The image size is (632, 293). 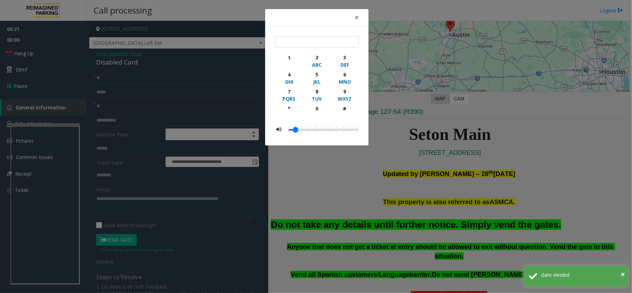 I want to click on li: 0.05, so click(x=295, y=129).